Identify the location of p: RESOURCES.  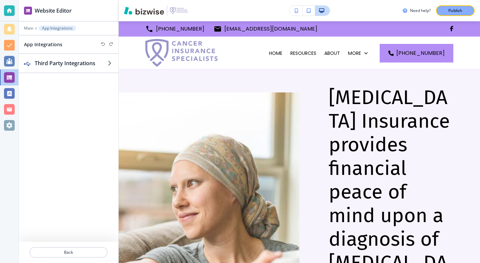
(303, 53).